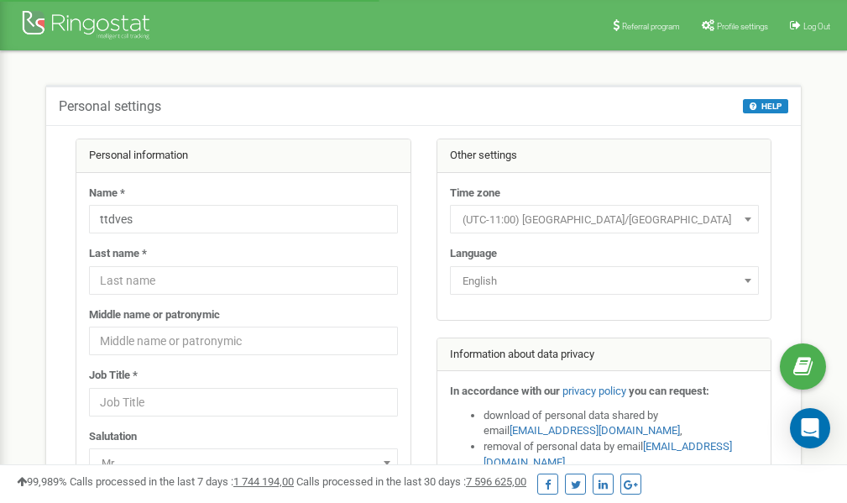  I want to click on label: Last name *, so click(118, 254).